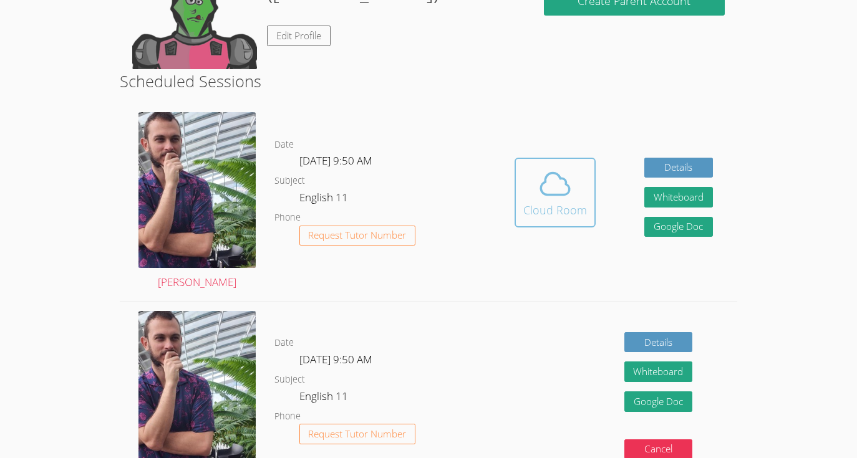 This screenshot has width=857, height=458. Describe the element at coordinates (555, 210) in the screenshot. I see `div: Cloud Room` at that location.